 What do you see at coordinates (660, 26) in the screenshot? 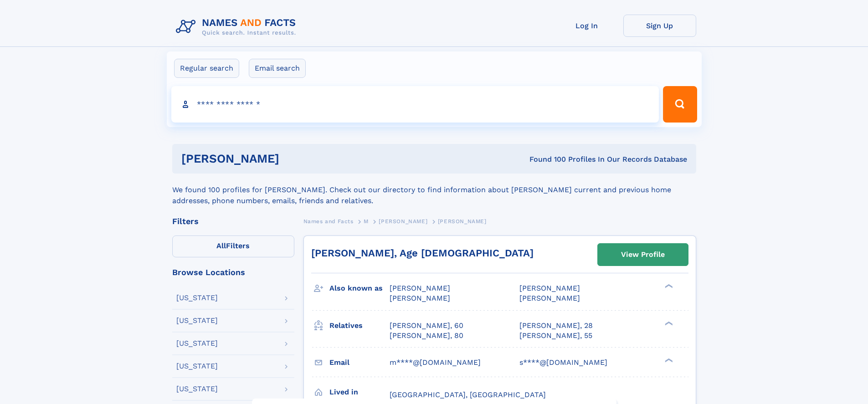
I see `a: Sign Up` at bounding box center [660, 26].